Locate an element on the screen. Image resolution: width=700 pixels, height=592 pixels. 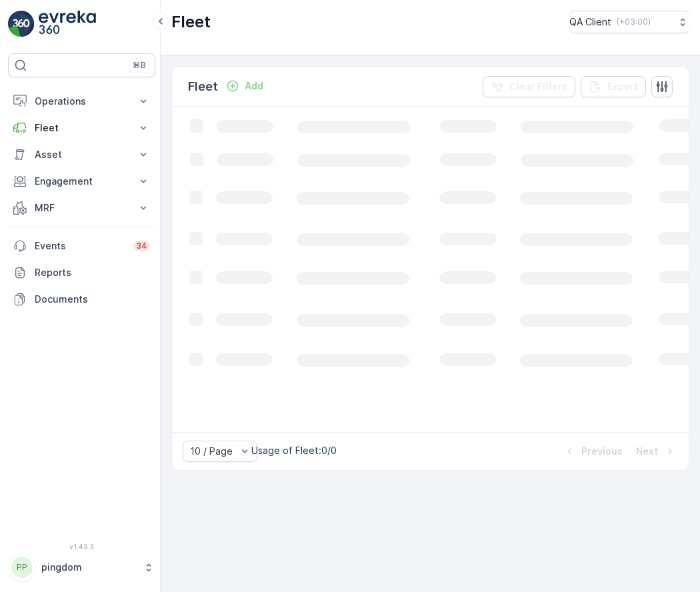
p: Usage of Fleet : 0/0 is located at coordinates (294, 451).